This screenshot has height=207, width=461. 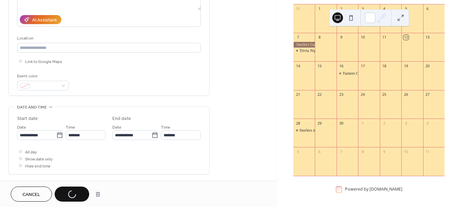 What do you see at coordinates (363, 66) in the screenshot?
I see `div: 17` at bounding box center [363, 66].